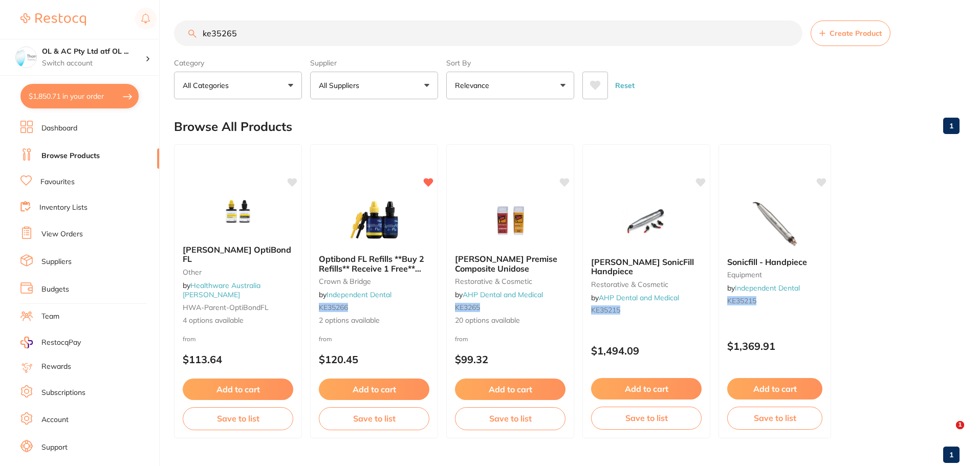 This screenshot has width=980, height=466. I want to click on button: Relevance, so click(510, 85).